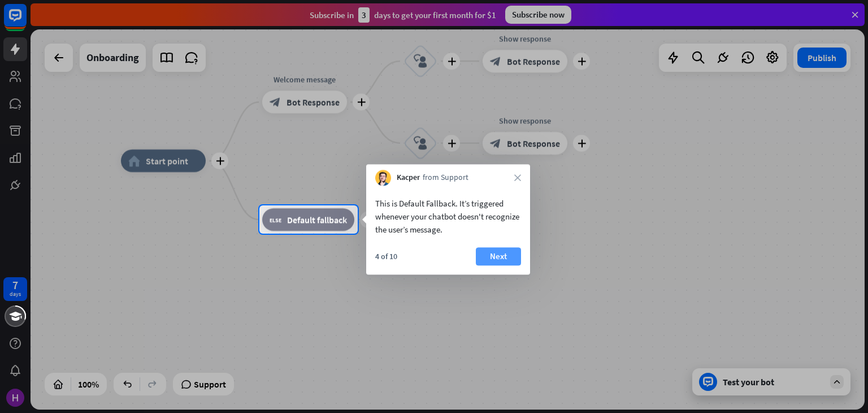  I want to click on button: Next, so click(498, 256).